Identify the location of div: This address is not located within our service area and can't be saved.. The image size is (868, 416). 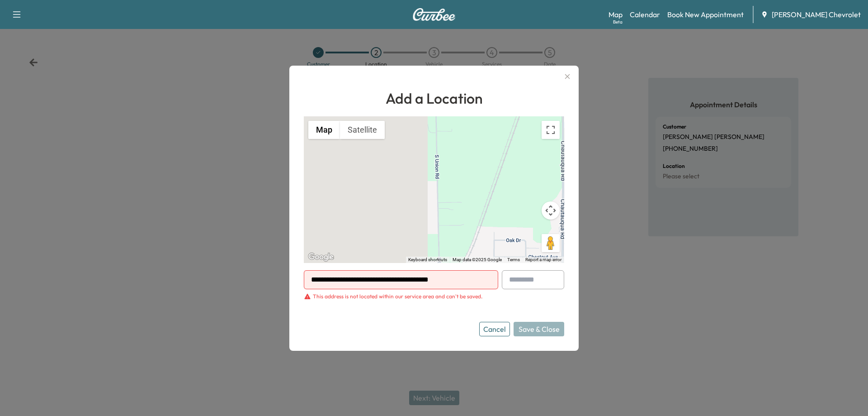
(398, 296).